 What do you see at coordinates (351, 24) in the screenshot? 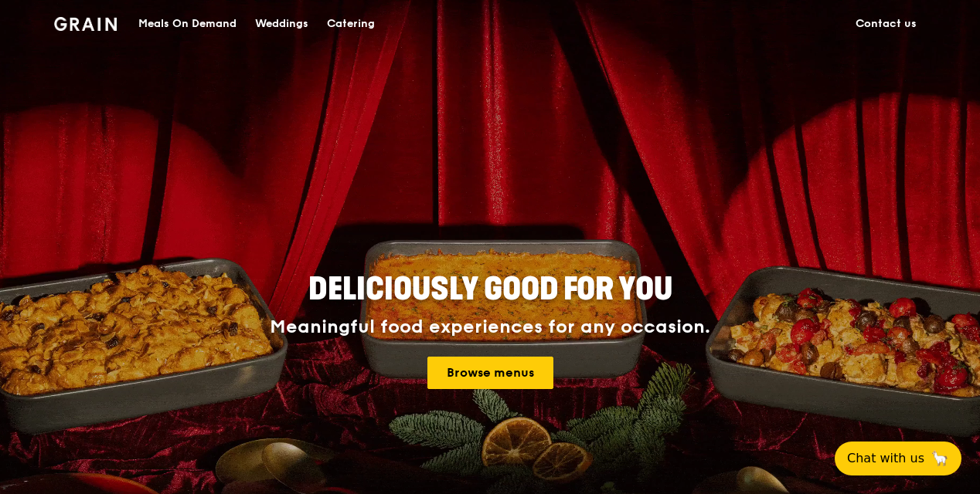
I see `div: Catering` at bounding box center [351, 24].